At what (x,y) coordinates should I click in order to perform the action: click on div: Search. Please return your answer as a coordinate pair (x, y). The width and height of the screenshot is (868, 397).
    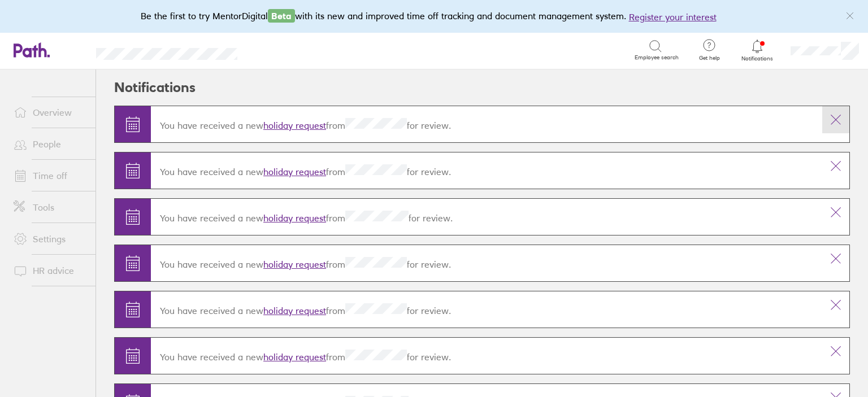
    Looking at the image, I should click on (282, 50).